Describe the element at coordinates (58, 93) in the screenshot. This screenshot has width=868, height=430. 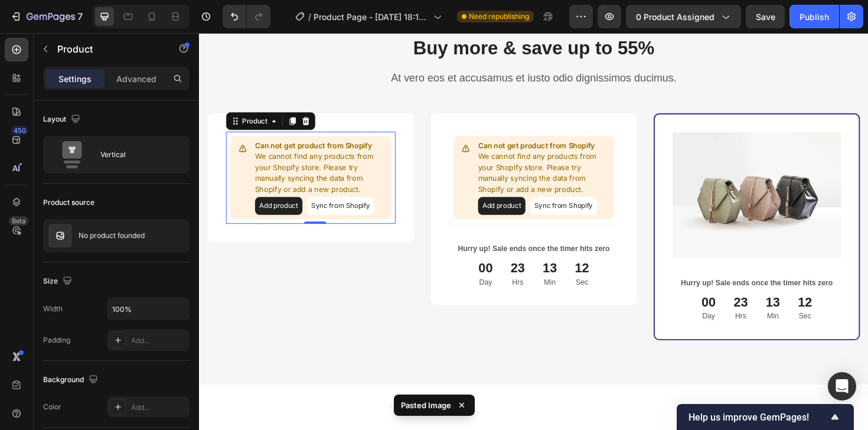
I see `div: Product` at that location.